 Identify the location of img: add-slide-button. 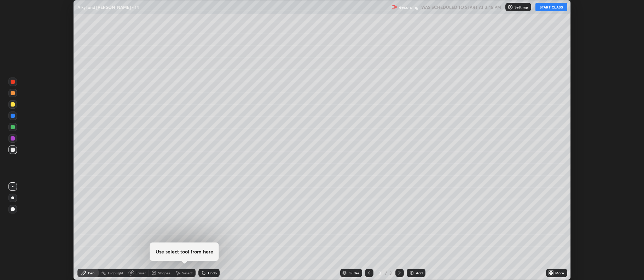
(411, 273).